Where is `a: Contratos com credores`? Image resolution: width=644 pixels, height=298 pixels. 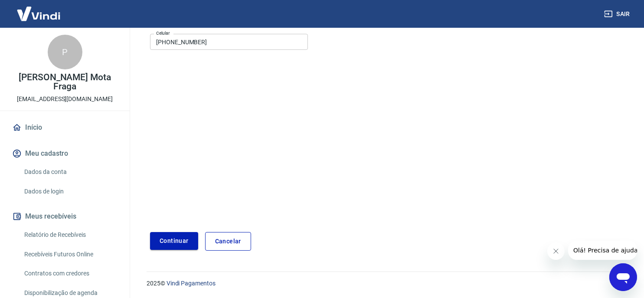 a: Contratos com credores is located at coordinates (70, 274).